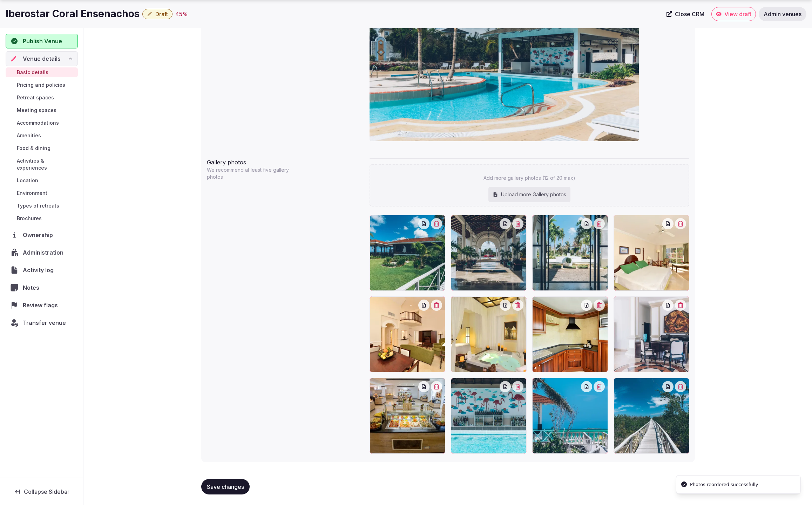 The width and height of the screenshot is (812, 505). Describe the element at coordinates (181, 14) in the screenshot. I see `button: 45%` at that location.